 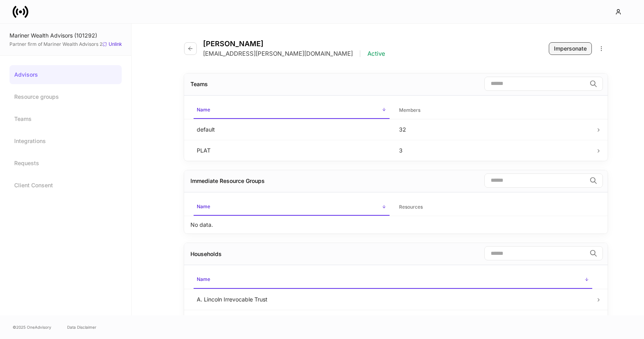 What do you see at coordinates (65, 74) in the screenshot?
I see `a: Advisors` at bounding box center [65, 74].